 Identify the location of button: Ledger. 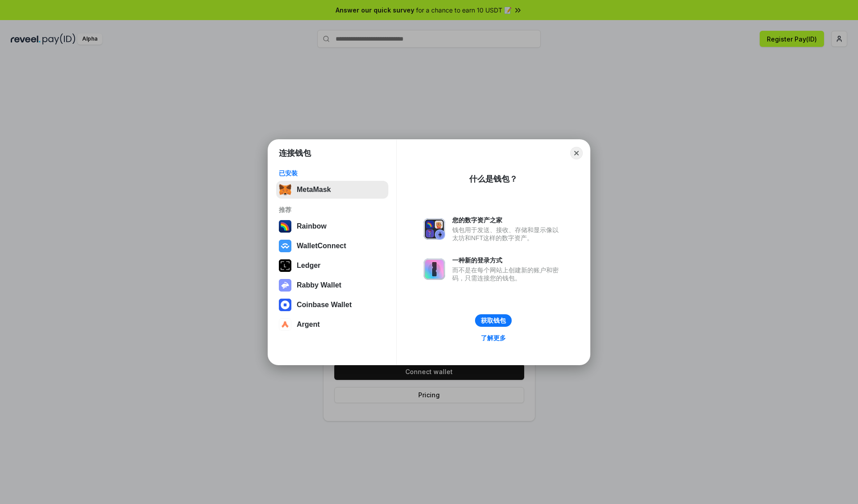
(332, 266).